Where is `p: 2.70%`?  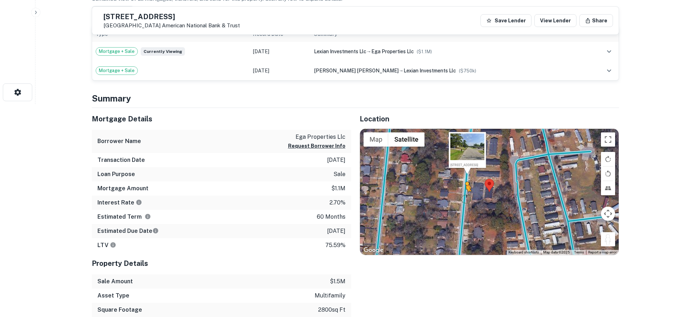
p: 2.70% is located at coordinates (338, 202).